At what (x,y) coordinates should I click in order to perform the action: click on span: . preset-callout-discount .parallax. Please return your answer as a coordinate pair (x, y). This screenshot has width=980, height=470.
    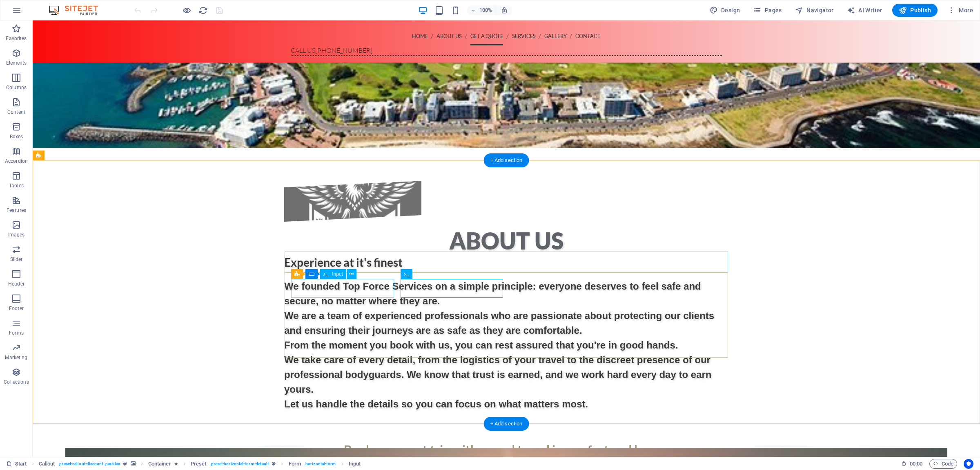
    Looking at the image, I should click on (89, 463).